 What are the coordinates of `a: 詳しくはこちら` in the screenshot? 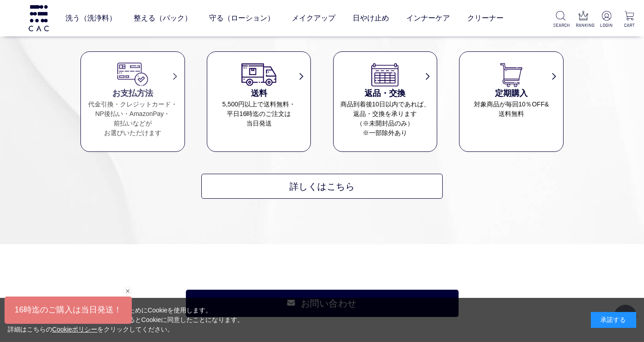 It's located at (322, 185).